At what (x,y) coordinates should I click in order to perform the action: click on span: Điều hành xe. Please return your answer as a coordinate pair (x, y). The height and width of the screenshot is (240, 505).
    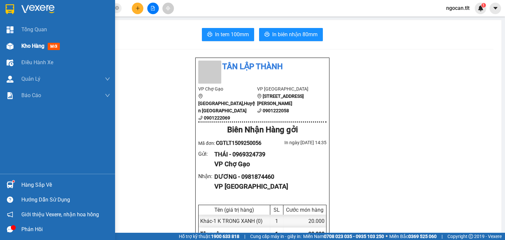
    Looking at the image, I should click on (37, 62).